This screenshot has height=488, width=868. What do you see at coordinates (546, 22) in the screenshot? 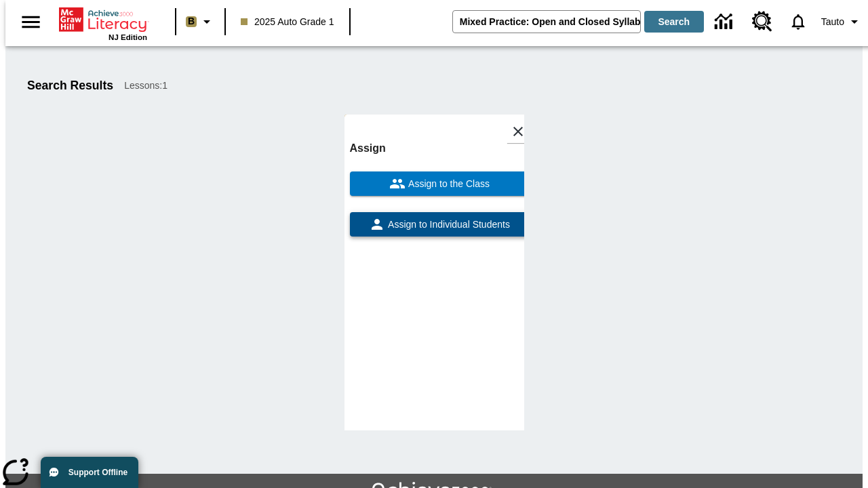
I see `input: search field` at bounding box center [546, 22].